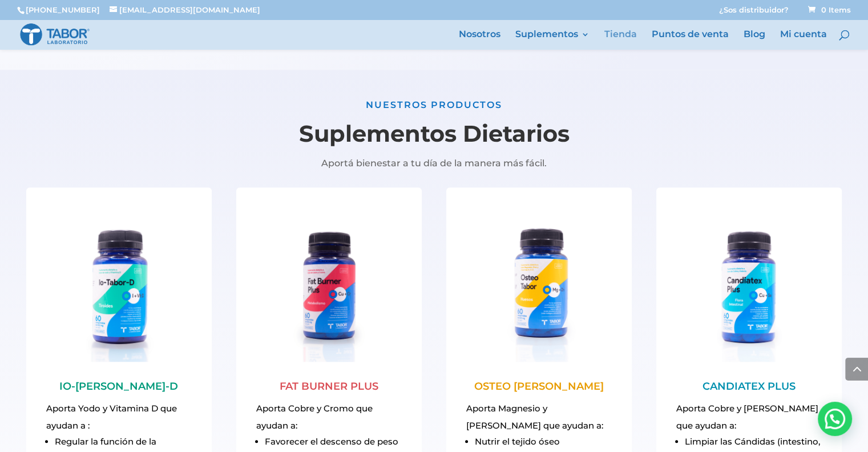 The height and width of the screenshot is (452, 868). Describe the element at coordinates (331, 441) in the screenshot. I see `span: Favorecer el descenso de peso` at that location.